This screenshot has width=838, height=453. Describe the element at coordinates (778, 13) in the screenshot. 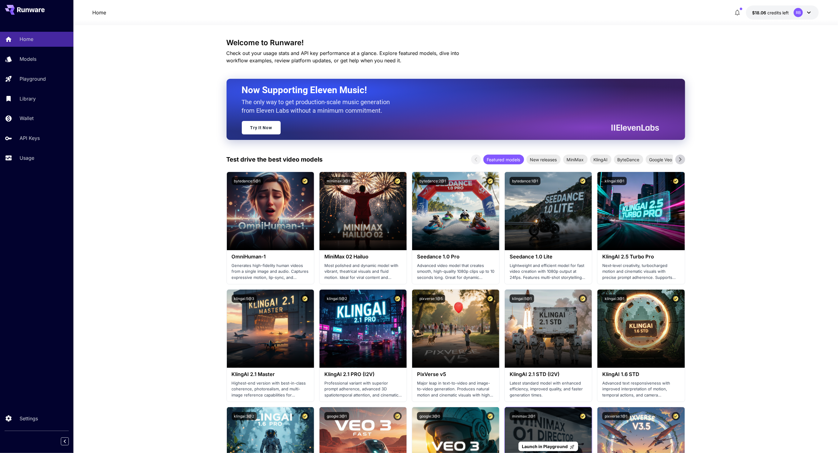

I see `span: credits left` at that location.